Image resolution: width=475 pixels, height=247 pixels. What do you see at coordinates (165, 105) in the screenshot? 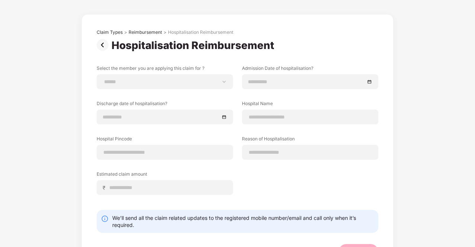
I see `label: Discharge date of hospitalisation?` at bounding box center [165, 105].